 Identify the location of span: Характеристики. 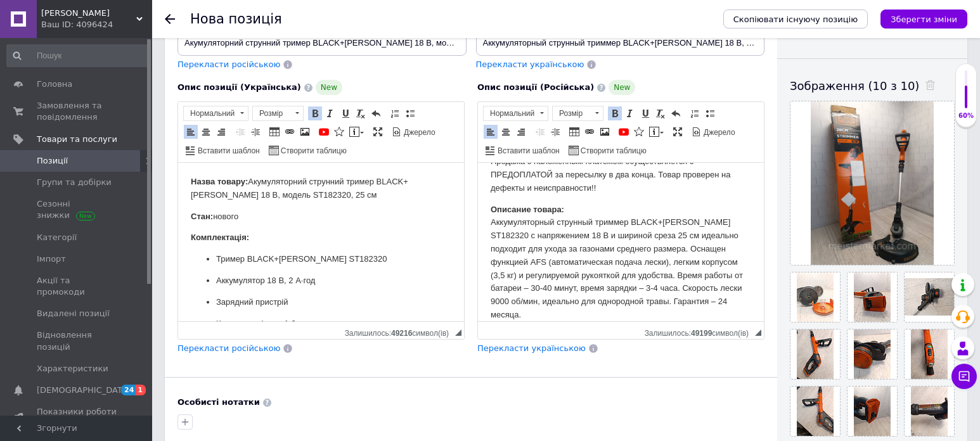
(72, 369).